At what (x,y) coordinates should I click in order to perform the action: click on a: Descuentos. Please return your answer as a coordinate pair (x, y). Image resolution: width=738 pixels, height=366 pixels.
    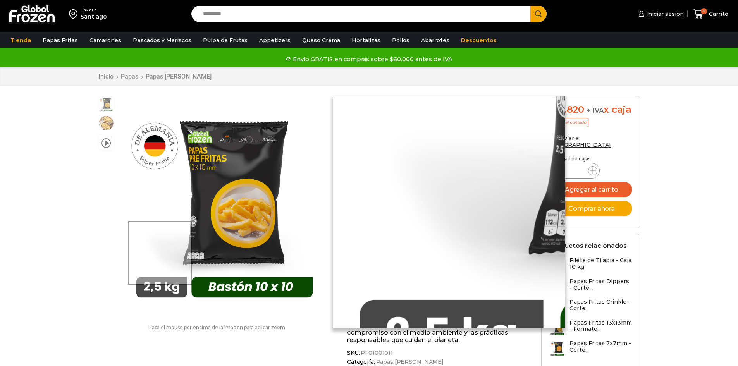
    Looking at the image, I should click on (479, 40).